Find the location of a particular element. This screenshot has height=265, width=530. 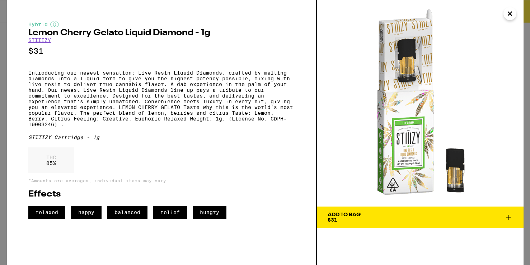

h2: Lemon Cherry Gelato Liquid Diamond - 1g is located at coordinates (161, 33).